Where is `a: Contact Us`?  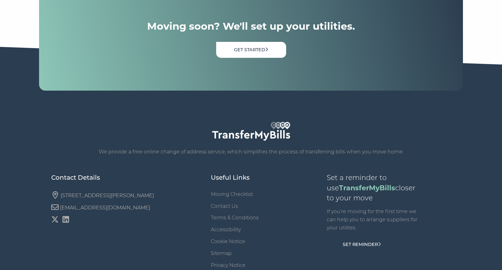
a: Contact Us is located at coordinates (224, 206).